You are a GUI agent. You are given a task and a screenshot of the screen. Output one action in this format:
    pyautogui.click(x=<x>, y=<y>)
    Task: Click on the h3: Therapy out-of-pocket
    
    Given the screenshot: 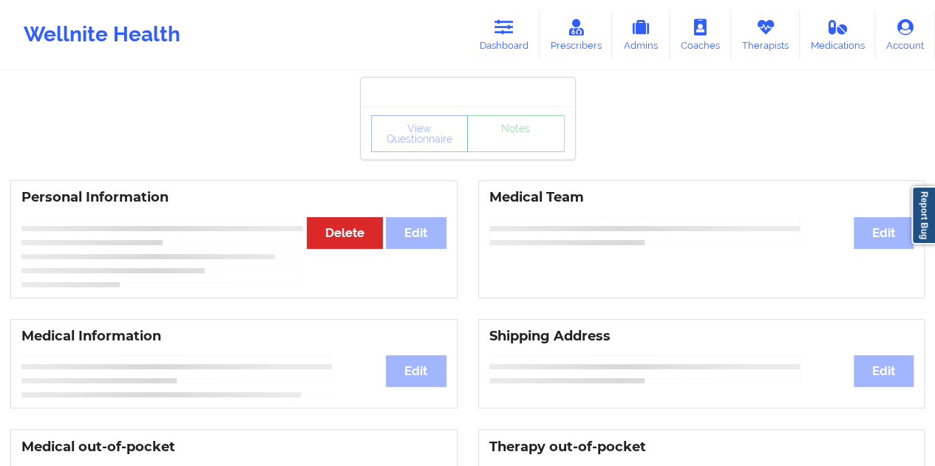 What is the action you would take?
    pyautogui.click(x=701, y=447)
    